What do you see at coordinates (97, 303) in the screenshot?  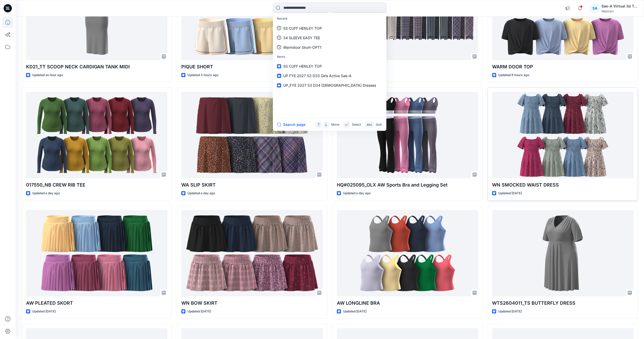 I see `p: AW PLEATED SKORT` at bounding box center [97, 303].